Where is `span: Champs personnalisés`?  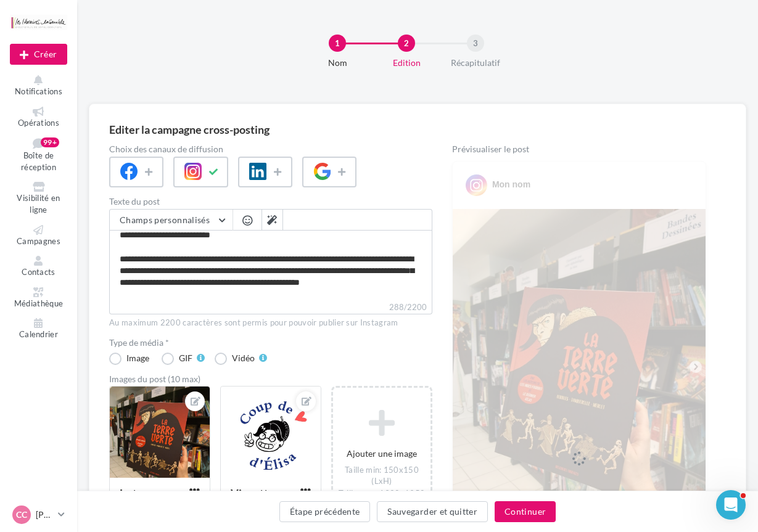 span: Champs personnalisés is located at coordinates (165, 219).